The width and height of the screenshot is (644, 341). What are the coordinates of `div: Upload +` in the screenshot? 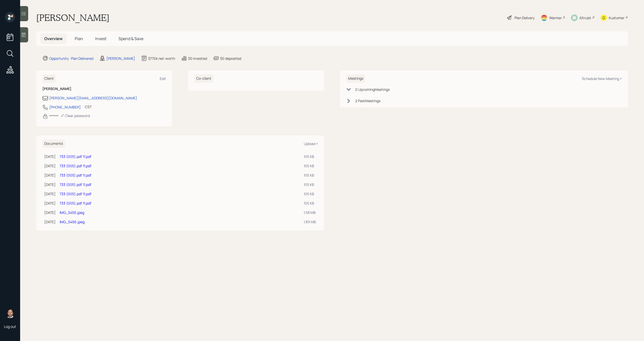 It's located at (311, 144).